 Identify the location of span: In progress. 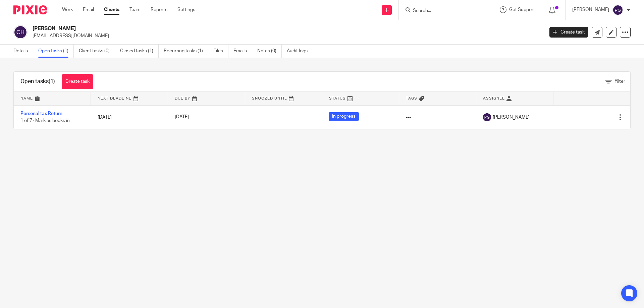
(344, 116).